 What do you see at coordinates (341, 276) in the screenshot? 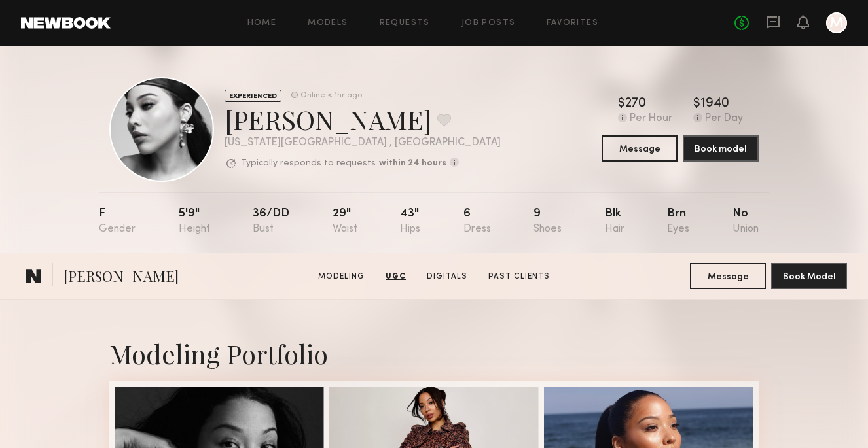
I see `a: Modeling` at bounding box center [341, 276].